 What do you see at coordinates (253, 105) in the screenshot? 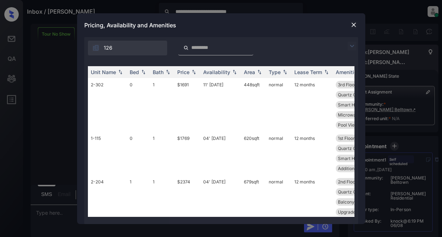
I see `td: 448 sqft` at bounding box center [253, 105].